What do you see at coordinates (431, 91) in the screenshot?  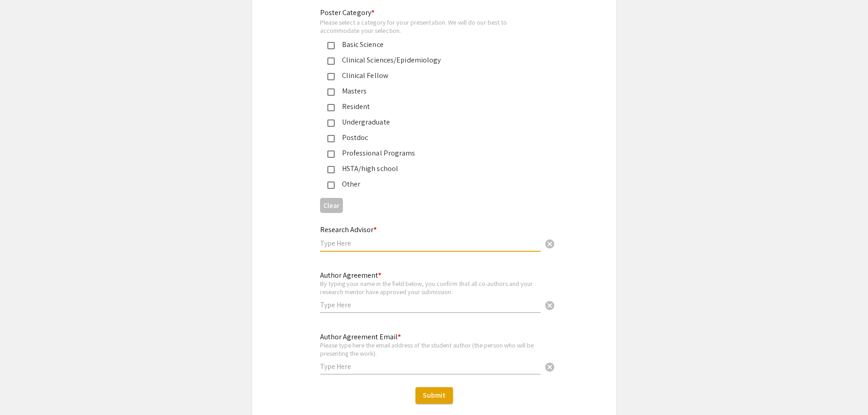 I see `div: Masters` at bounding box center [431, 91].